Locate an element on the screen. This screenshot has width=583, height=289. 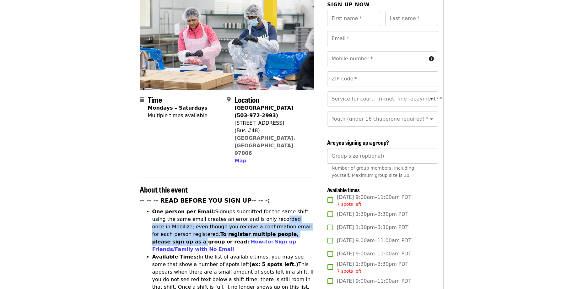
input: First name is located at coordinates (353, 19).